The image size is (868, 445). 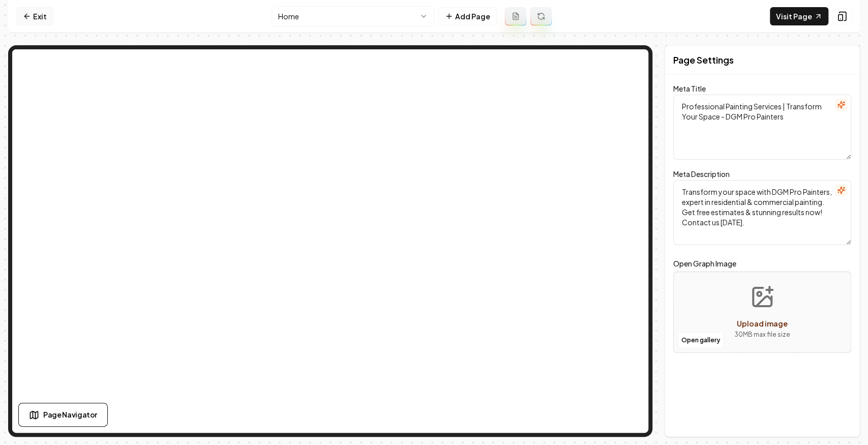 What do you see at coordinates (516, 16) in the screenshot?
I see `button: Add admin page prompt` at bounding box center [516, 16].